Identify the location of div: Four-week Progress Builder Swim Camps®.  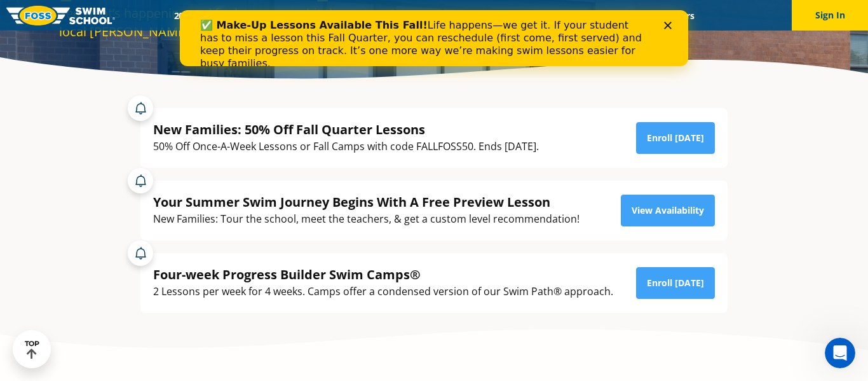
(384, 274).